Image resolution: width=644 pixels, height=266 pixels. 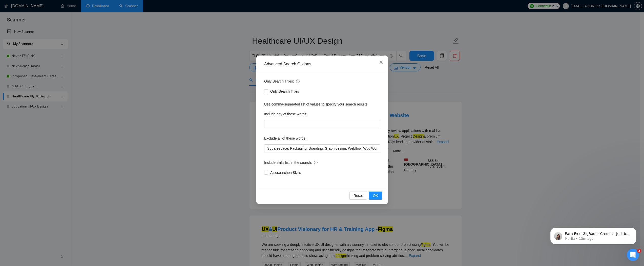 I want to click on div: Advanced Search Options, so click(x=322, y=64).